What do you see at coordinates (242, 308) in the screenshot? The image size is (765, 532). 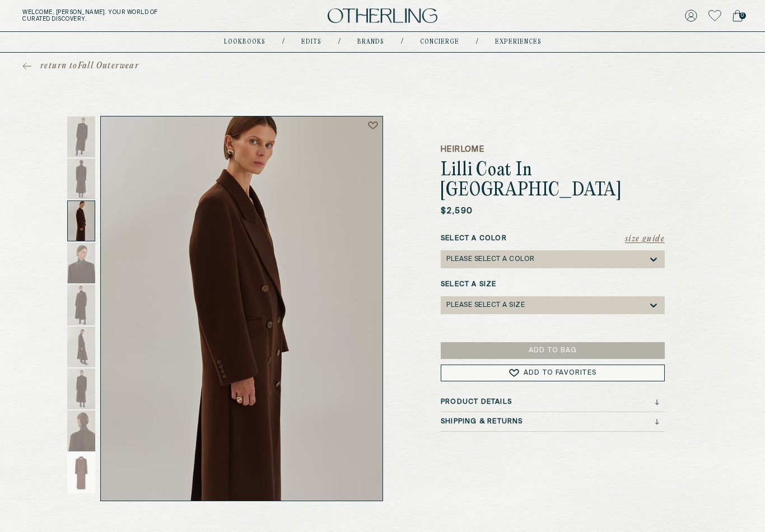 I see `img: Lilli Coat in Cashmere` at bounding box center [242, 308].